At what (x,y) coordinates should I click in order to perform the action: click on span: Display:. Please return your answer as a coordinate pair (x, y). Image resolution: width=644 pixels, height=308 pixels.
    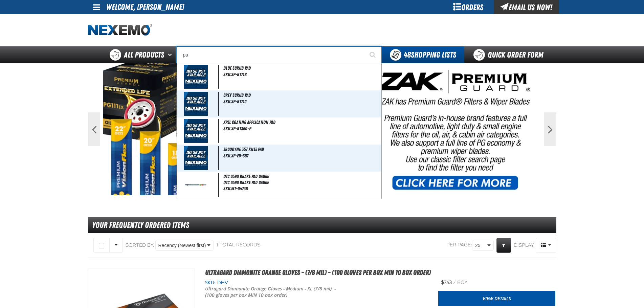
    Looking at the image, I should click on (524, 245).